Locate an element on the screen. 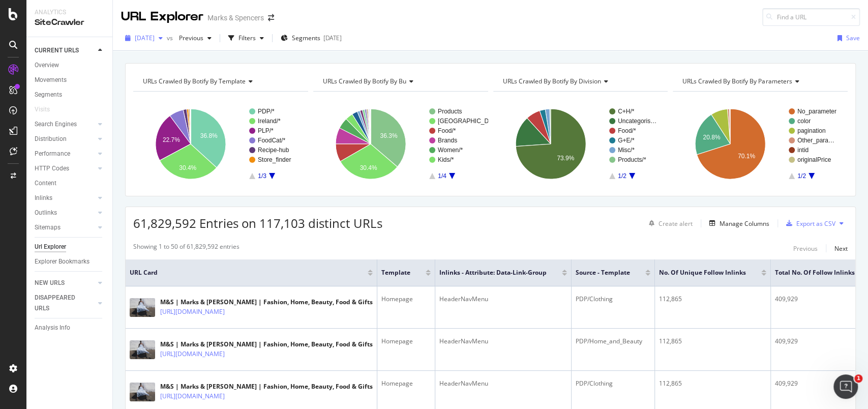 This screenshot has width=868, height=409. div: Search Engines is located at coordinates (56, 124).